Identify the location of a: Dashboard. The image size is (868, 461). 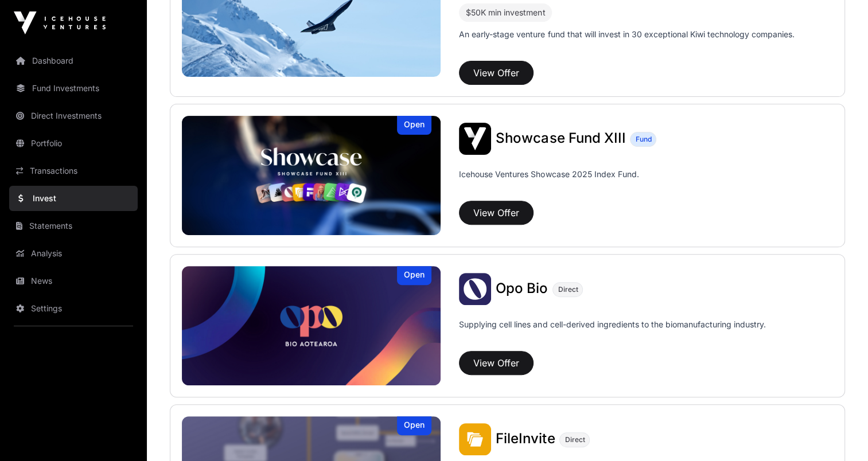
(73, 61).